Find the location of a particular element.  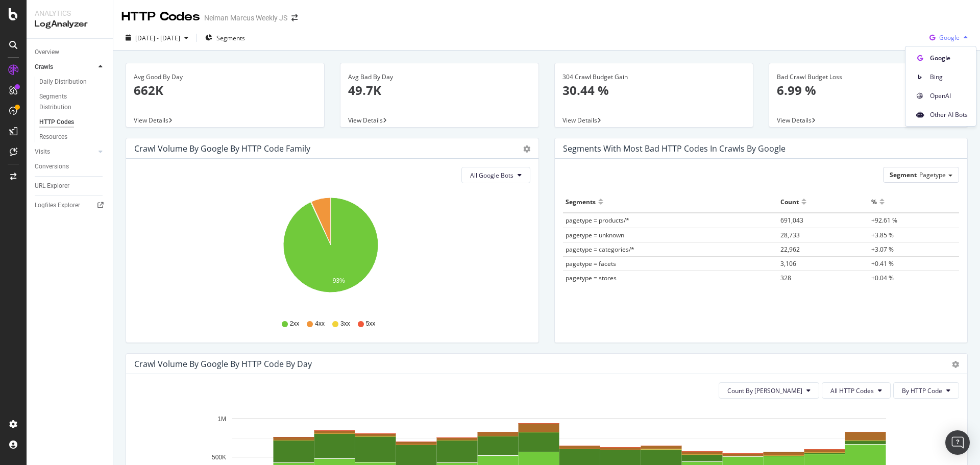

span: Segment is located at coordinates (903, 175).